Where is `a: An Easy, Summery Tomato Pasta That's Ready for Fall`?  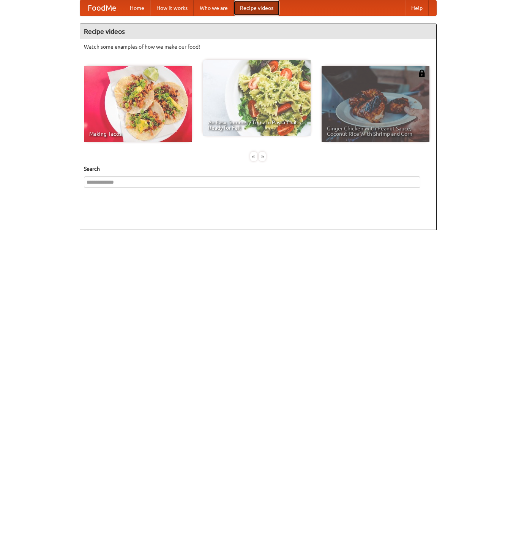
a: An Easy, Summery Tomato Pasta That's Ready for Fall is located at coordinates (257, 98).